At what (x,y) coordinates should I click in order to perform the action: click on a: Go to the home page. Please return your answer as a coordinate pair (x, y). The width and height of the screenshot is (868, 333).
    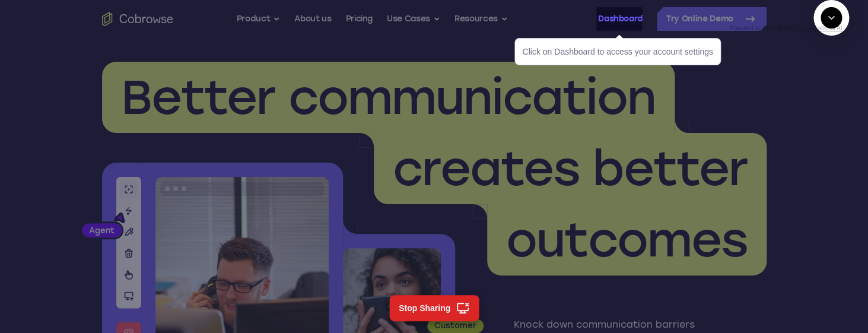
    Looking at the image, I should click on (138, 19).